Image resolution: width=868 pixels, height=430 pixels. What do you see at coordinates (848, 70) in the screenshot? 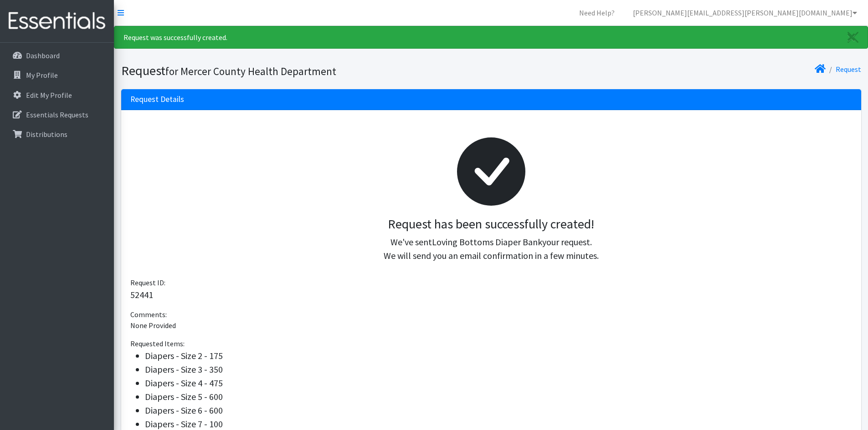
I see `a: Request` at bounding box center [848, 70].